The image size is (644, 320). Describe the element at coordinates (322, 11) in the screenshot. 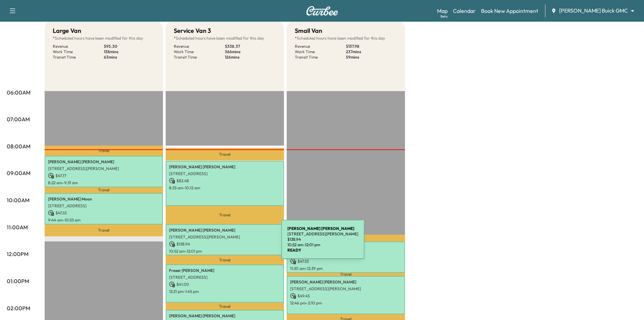

I see `img: Curbee Logo` at that location.